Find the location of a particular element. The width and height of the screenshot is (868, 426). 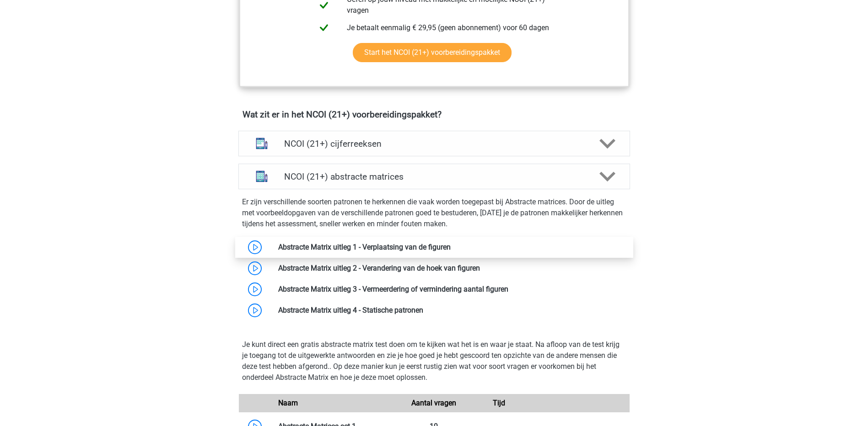

div: Naam is located at coordinates (337, 403).